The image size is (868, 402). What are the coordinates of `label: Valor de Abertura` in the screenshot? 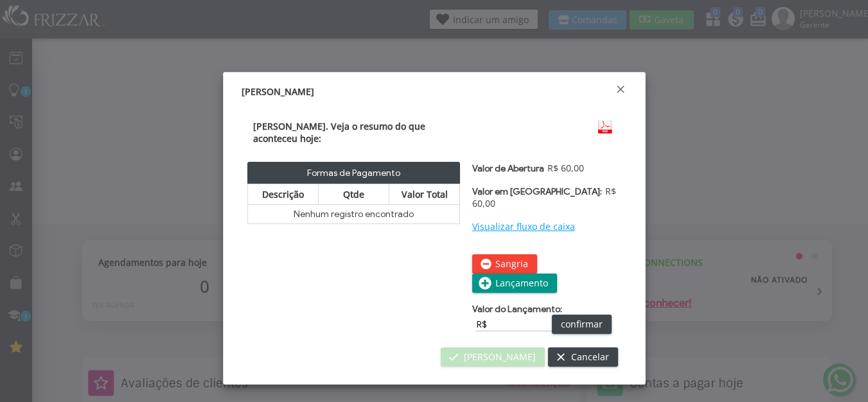 It's located at (508, 168).